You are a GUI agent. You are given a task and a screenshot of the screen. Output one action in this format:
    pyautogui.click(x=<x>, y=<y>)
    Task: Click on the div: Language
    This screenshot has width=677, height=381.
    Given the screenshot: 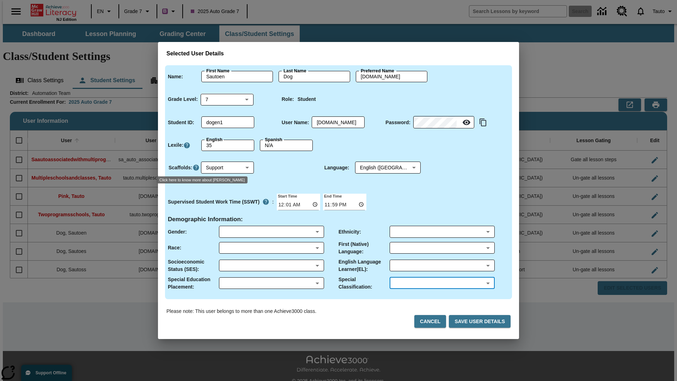 What is the action you would take?
    pyautogui.click(x=388, y=168)
    